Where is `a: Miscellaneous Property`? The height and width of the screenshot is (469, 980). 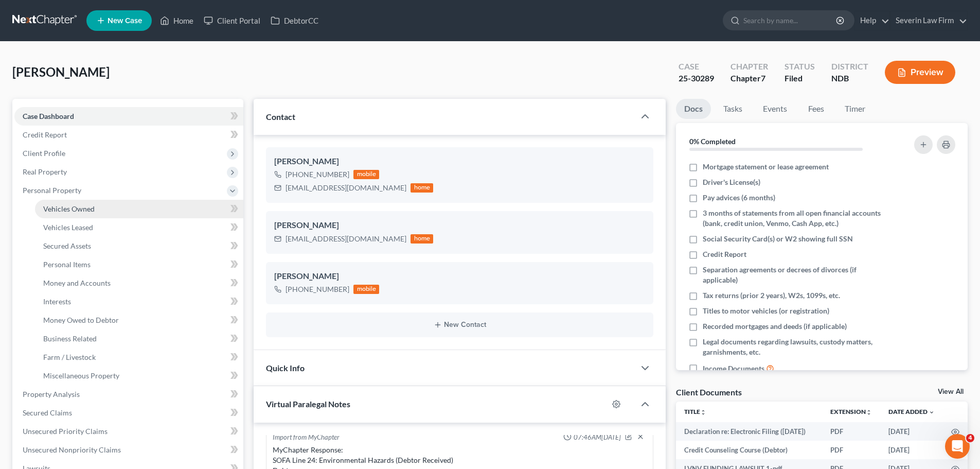
a: Miscellaneous Property is located at coordinates (139, 376).